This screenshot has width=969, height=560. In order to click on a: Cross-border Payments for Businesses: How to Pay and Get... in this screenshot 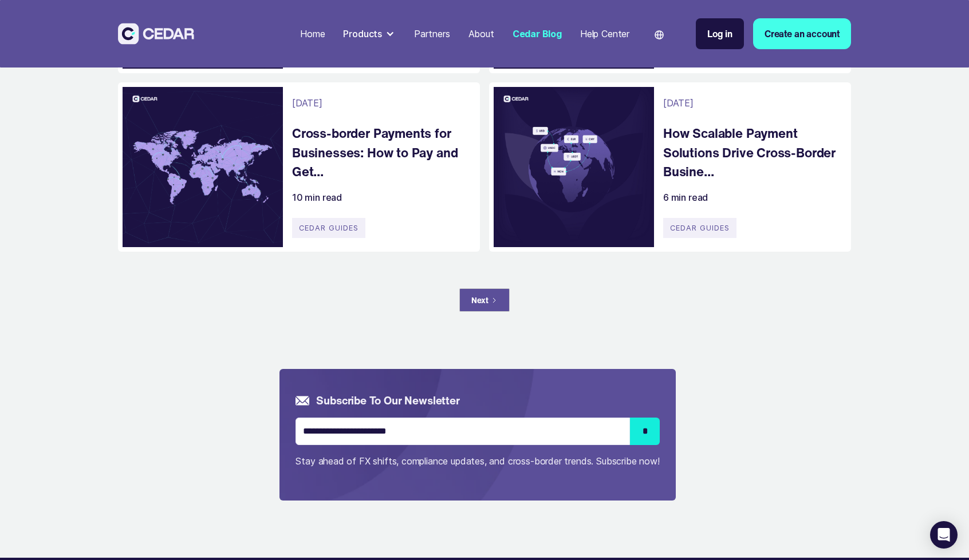, I will do `click(380, 152)`.